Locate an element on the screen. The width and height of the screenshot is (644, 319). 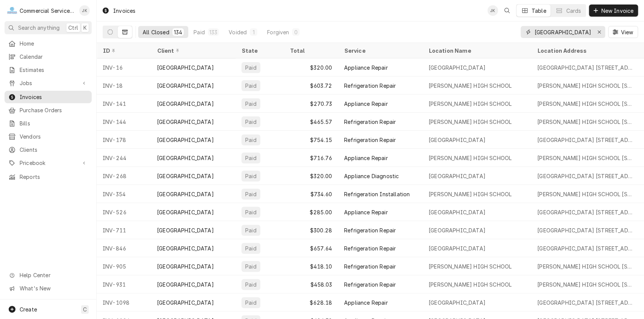
div: Location Address is located at coordinates (584, 50).